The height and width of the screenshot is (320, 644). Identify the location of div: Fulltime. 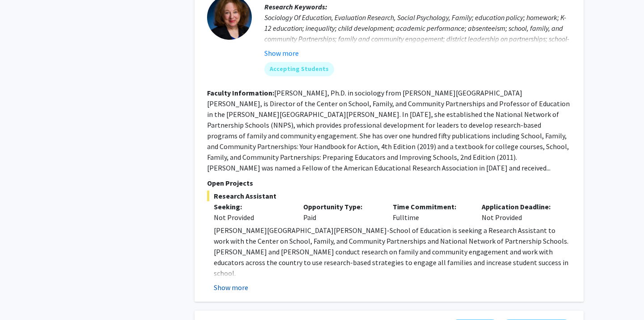
(431, 212).